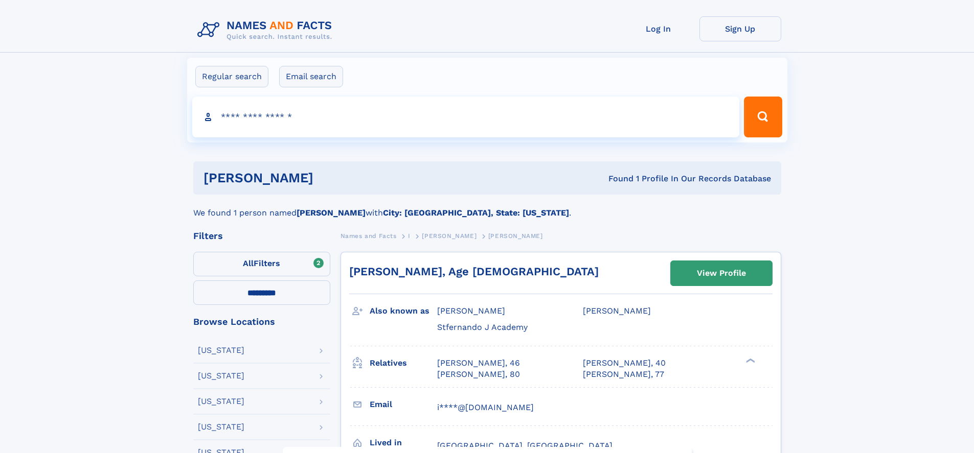 This screenshot has width=974, height=453. I want to click on a: Sign Up, so click(740, 29).